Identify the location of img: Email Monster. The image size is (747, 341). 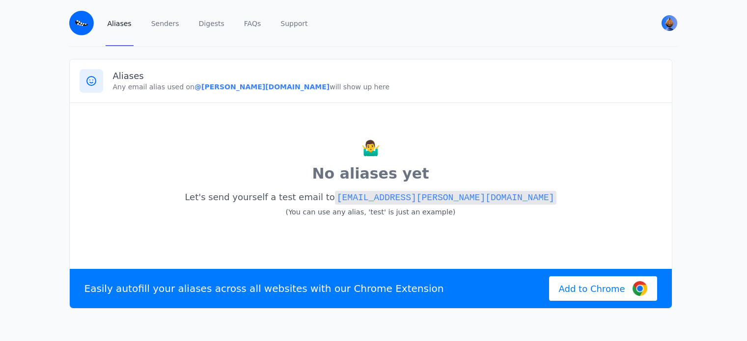
(82, 23).